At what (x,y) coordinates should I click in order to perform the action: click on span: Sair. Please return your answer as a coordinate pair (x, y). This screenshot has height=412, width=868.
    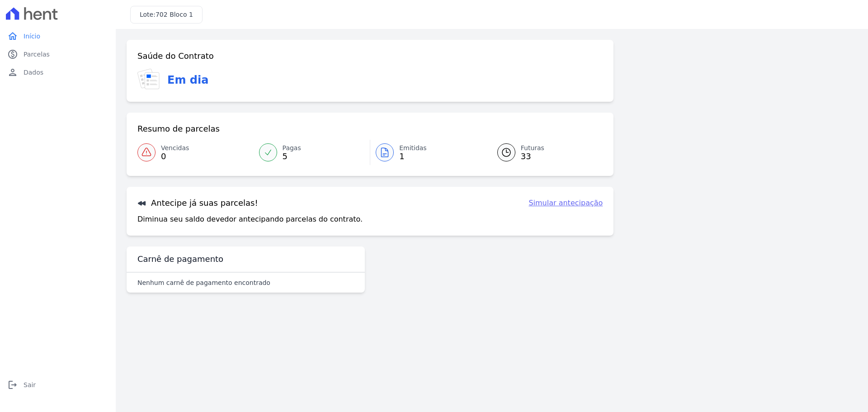
    Looking at the image, I should click on (29, 385).